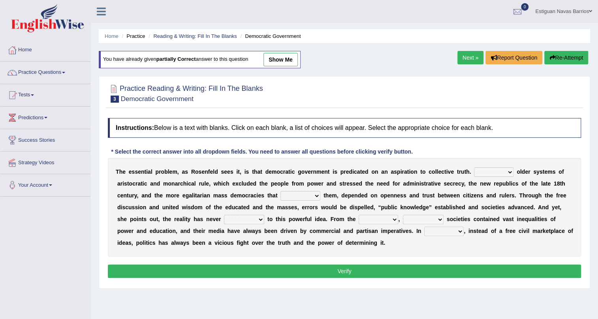  What do you see at coordinates (195, 36) in the screenshot?
I see `a: Reading & Writing: Fill In The Blanks` at bounding box center [195, 36].